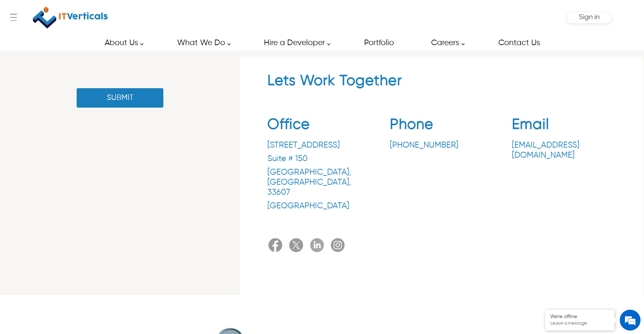 The width and height of the screenshot is (644, 334). Describe the element at coordinates (295, 43) in the screenshot. I see `a: Hire a Developer` at that location.